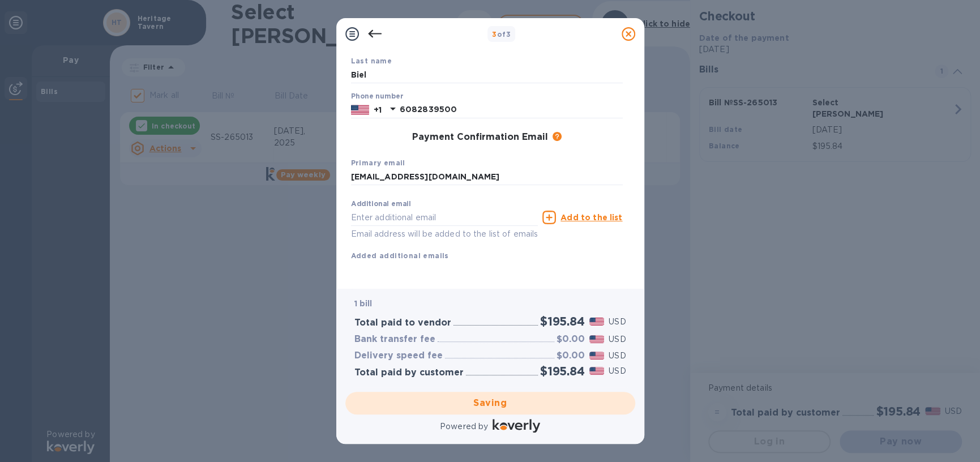  Describe the element at coordinates (363, 304) in the screenshot. I see `b: 1 bill` at that location.